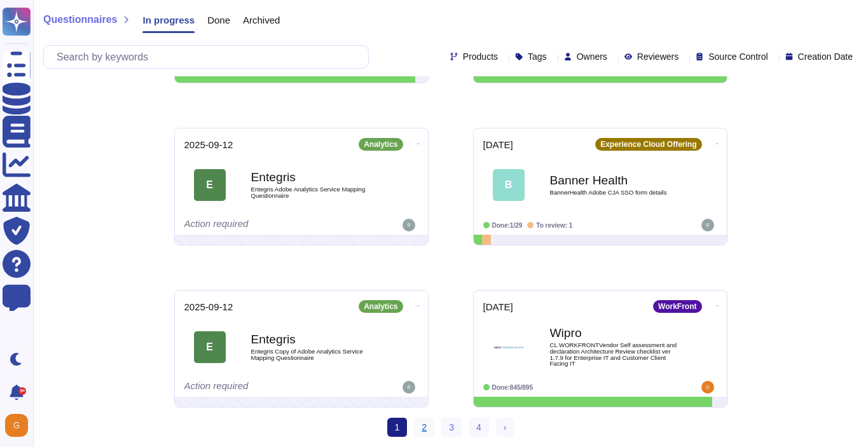 This screenshot has height=447, width=868. Describe the element at coordinates (509, 347) in the screenshot. I see `img: Logo` at that location.